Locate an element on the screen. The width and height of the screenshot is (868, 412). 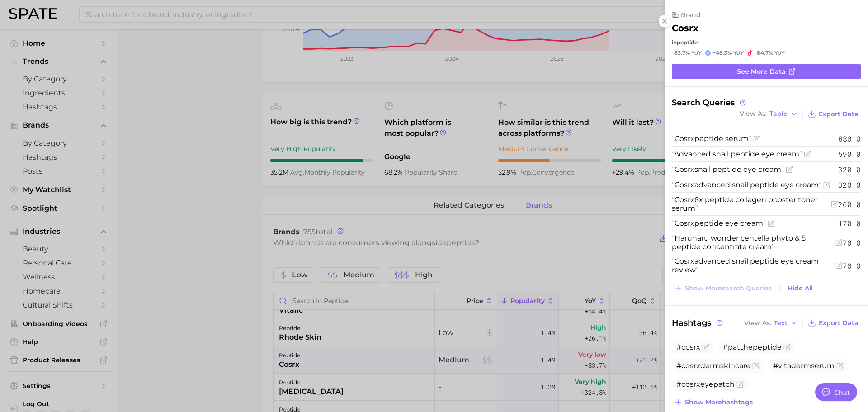
span: 260.0 is located at coordinates (850, 204).